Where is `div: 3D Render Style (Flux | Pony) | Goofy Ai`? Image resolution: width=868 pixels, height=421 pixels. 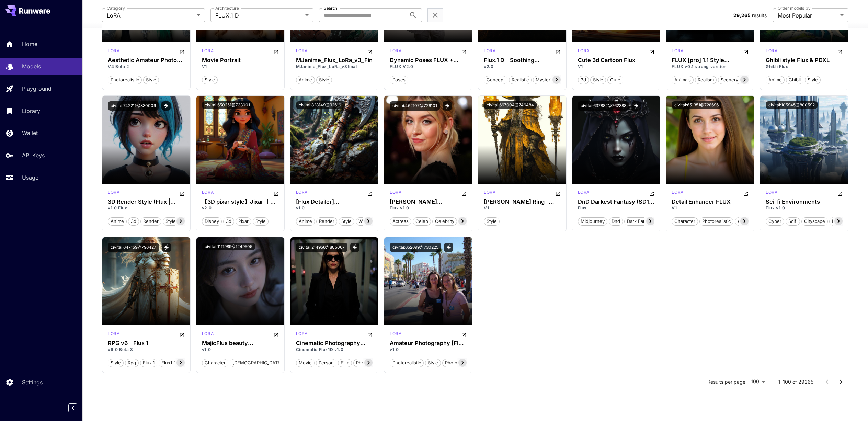 div: 3D Render Style (Flux | Pony) | Goofy Ai is located at coordinates (146, 202).